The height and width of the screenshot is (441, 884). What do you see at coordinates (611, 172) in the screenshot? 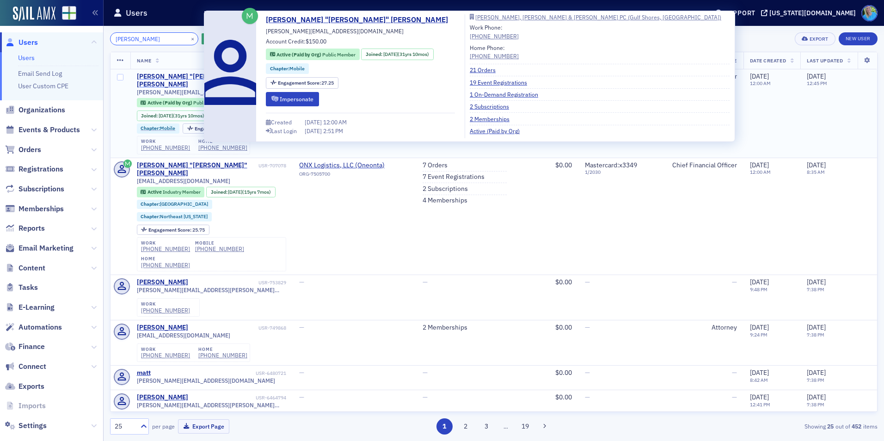
I see `span: 1 / 2030` at bounding box center [611, 172].